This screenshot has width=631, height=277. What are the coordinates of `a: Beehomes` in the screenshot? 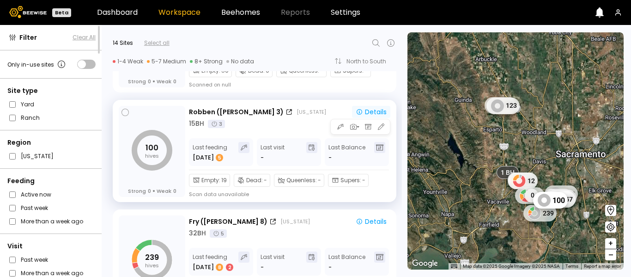 It's located at (241, 12).